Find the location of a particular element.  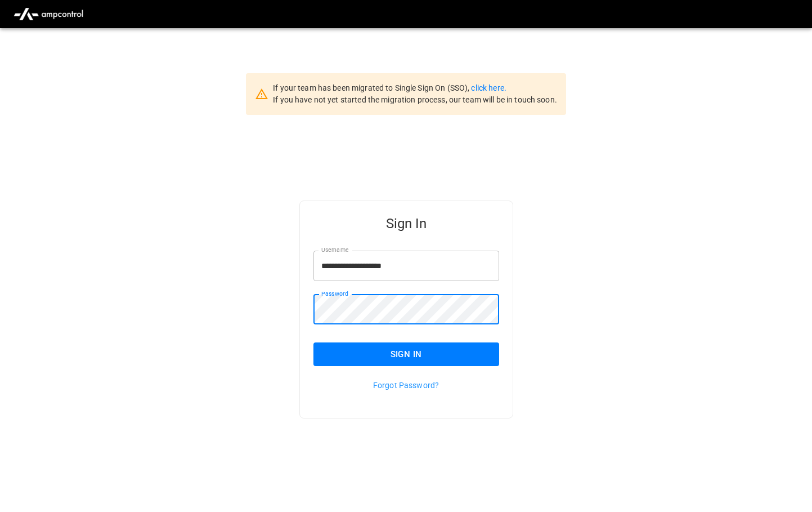

img: ampcontrol.io logo is located at coordinates (49, 14).